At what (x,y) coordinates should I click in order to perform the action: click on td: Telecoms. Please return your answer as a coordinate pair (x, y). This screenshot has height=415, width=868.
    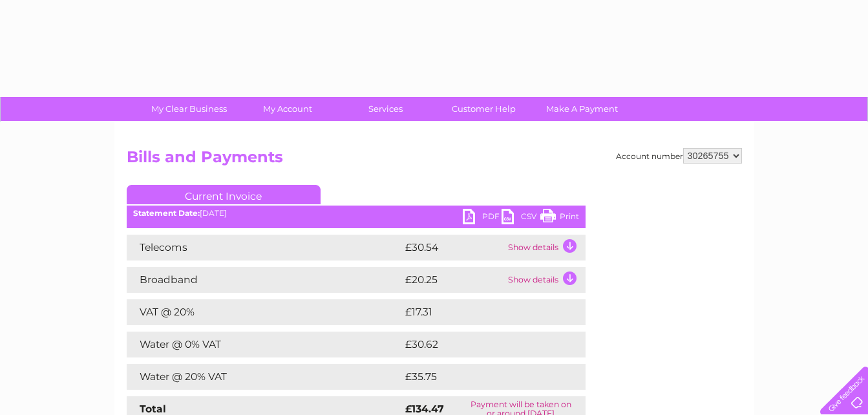
    Looking at the image, I should click on (264, 247).